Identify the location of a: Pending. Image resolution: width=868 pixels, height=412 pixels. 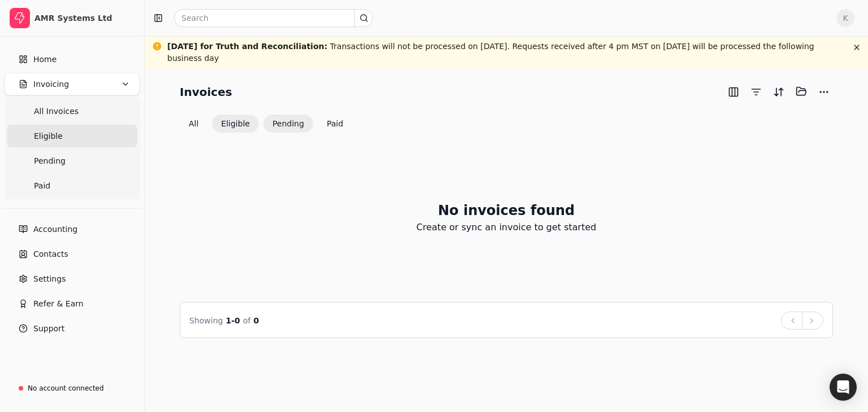
(72, 161).